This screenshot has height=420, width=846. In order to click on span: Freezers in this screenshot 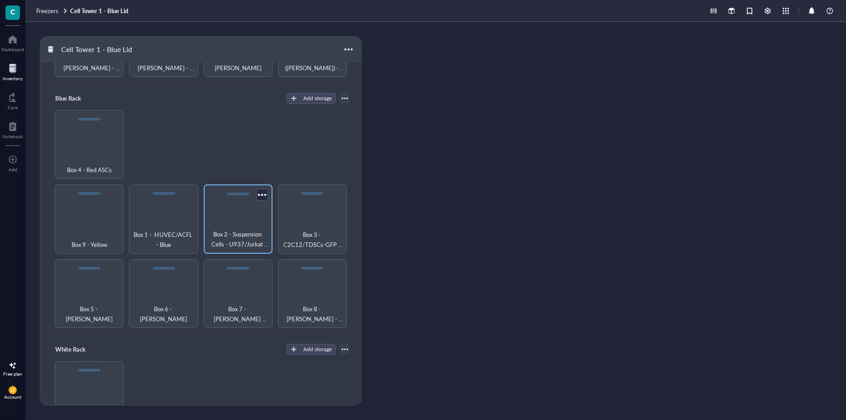, I will do `click(47, 10)`.